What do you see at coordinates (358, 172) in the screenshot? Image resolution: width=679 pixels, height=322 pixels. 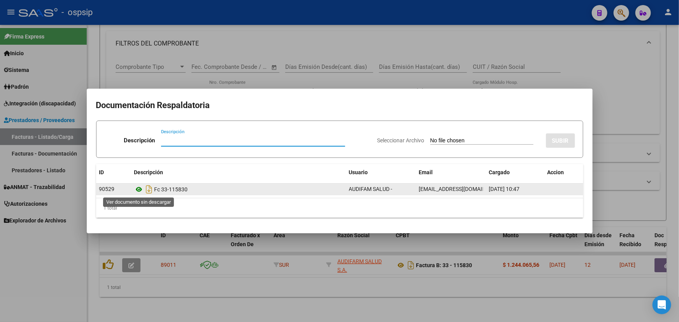 I see `span: Usuario` at bounding box center [358, 172].